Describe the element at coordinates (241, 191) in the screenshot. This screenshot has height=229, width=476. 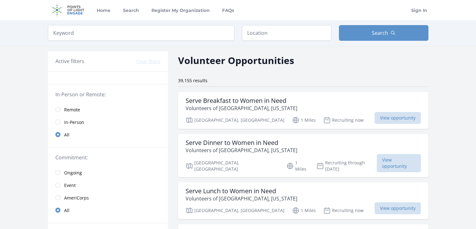
I see `h3: Serve Lunch to Women in Need` at that location.